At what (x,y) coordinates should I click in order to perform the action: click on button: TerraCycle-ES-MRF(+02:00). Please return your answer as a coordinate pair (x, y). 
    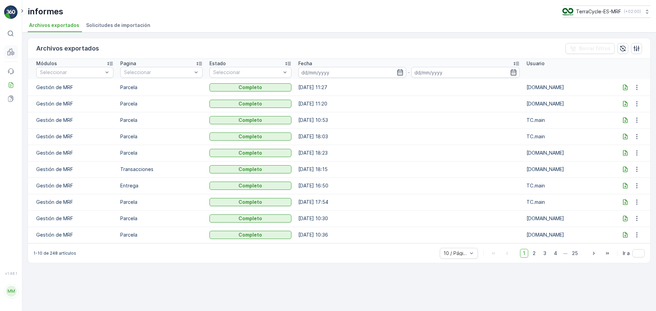
    Looking at the image, I should click on (606, 12).